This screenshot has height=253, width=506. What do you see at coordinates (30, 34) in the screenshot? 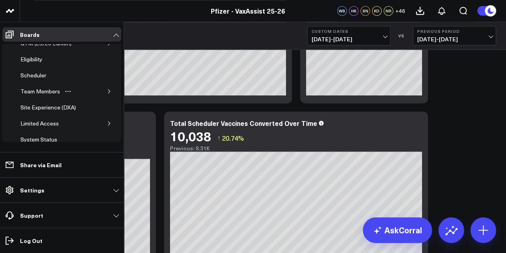
I see `p: Boards` at bounding box center [30, 34].